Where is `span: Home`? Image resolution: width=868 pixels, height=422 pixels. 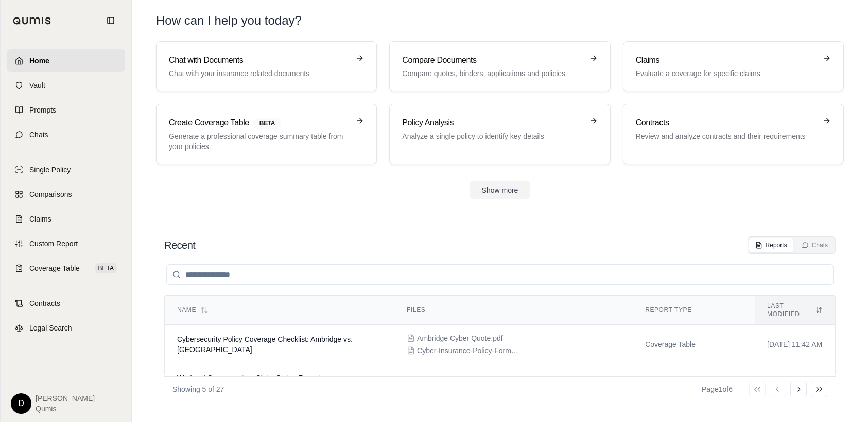
span: Home is located at coordinates (39, 61).